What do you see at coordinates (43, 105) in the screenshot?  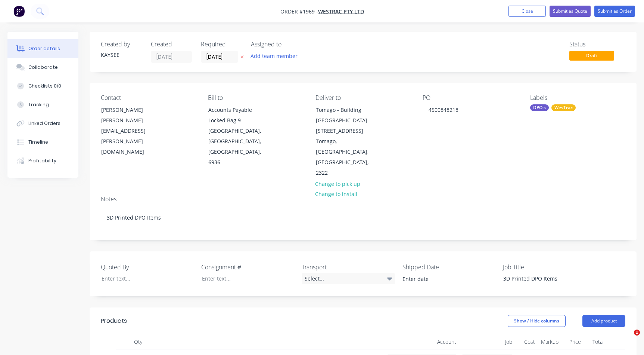 I see `button: Tracking` at bounding box center [43, 105].